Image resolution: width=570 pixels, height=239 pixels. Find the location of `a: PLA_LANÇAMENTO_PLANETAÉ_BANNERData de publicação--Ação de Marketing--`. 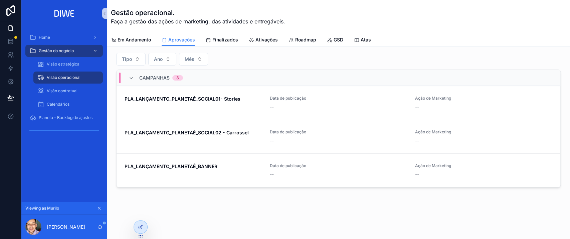

a: PLA_LANÇAMENTO_PLANETAÉ_BANNERData de publicação--Ação de Marketing-- is located at coordinates (339, 170).